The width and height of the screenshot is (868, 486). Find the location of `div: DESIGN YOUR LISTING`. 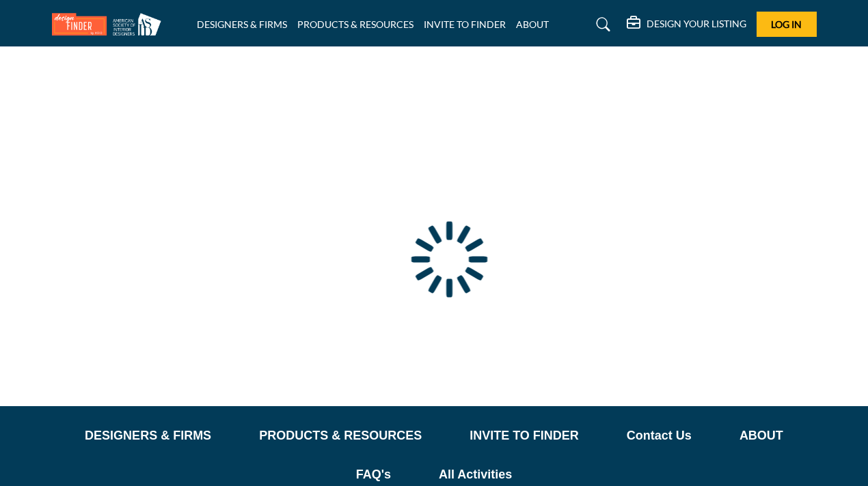

div: DESIGN YOUR LISTING is located at coordinates (686, 24).